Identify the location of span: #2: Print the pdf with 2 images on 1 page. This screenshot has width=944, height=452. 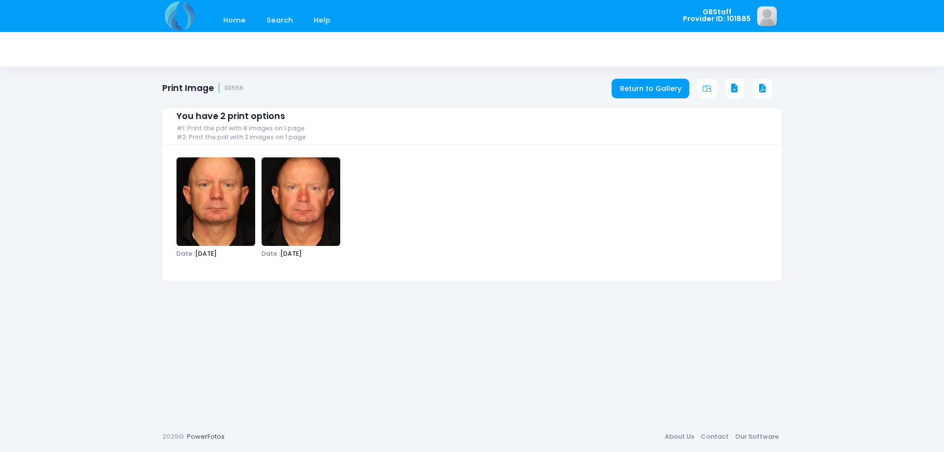
(241, 137).